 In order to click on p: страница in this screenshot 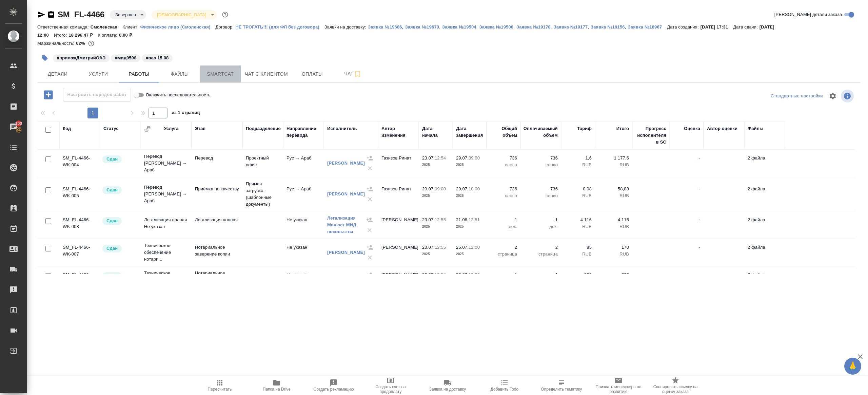, I will do `click(504, 254)`.